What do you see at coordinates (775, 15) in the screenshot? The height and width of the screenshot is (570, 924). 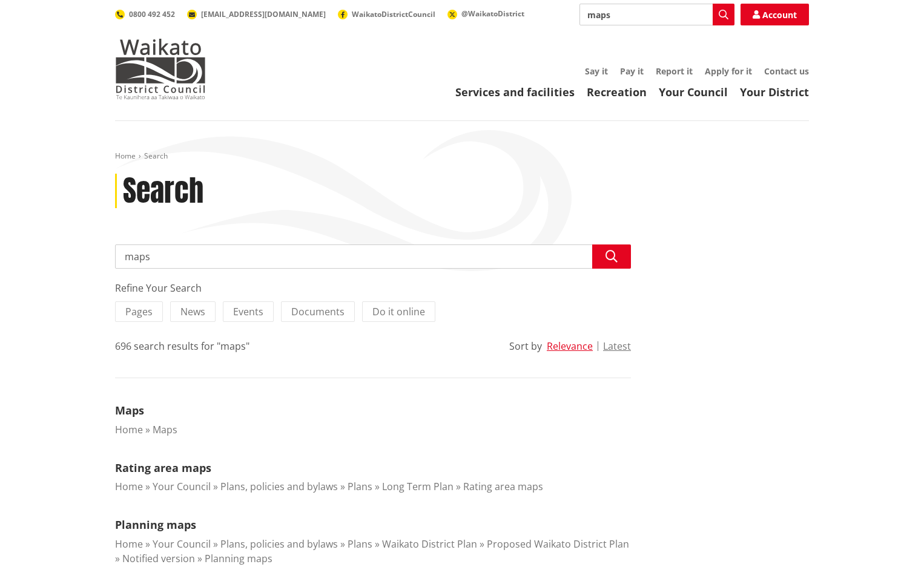 I see `a: Account` at bounding box center [775, 15].